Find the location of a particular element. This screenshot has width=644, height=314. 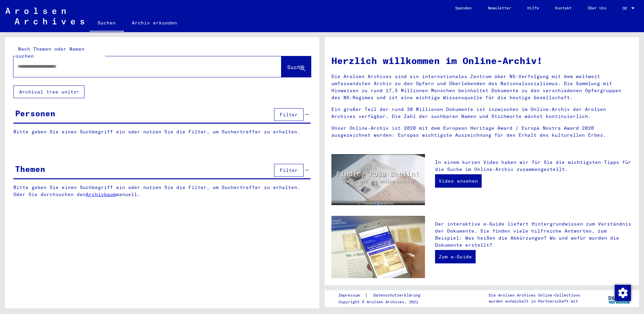

p: Die Arolsen Archives Online-Collections is located at coordinates (534, 295).